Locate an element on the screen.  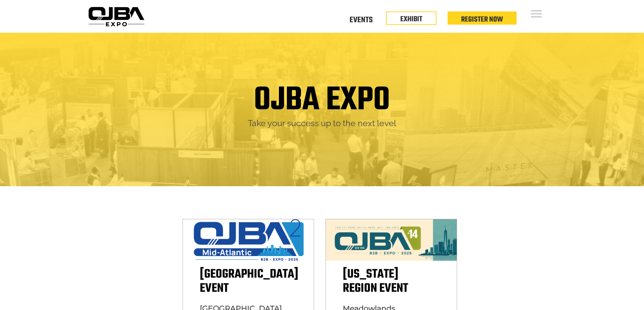
a: Register Now is located at coordinates (482, 20).